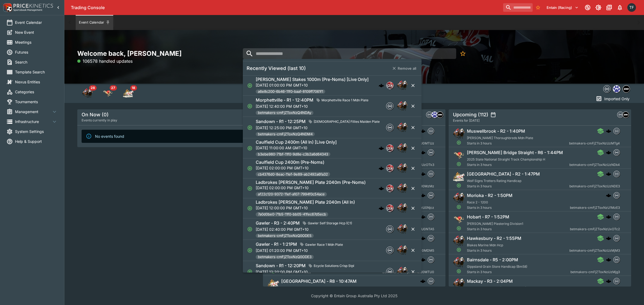 This screenshot has height=305, width=644. What do you see at coordinates (36, 62) in the screenshot?
I see `span: Search` at bounding box center [36, 62].